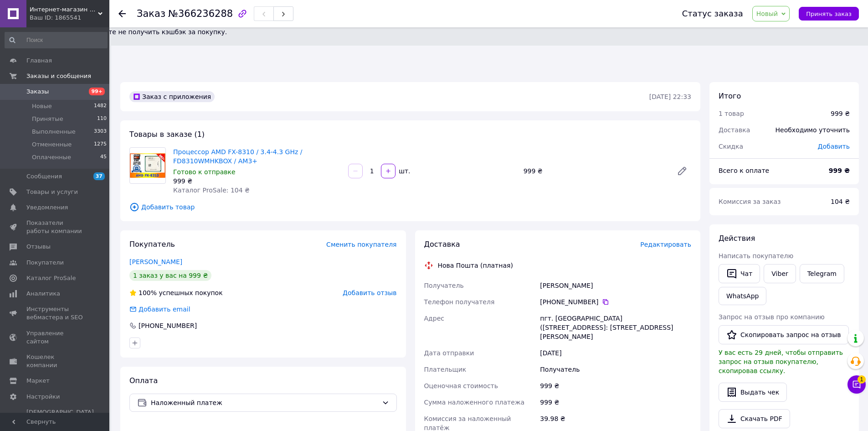  I want to click on span: 104 ₴, so click(840, 202).